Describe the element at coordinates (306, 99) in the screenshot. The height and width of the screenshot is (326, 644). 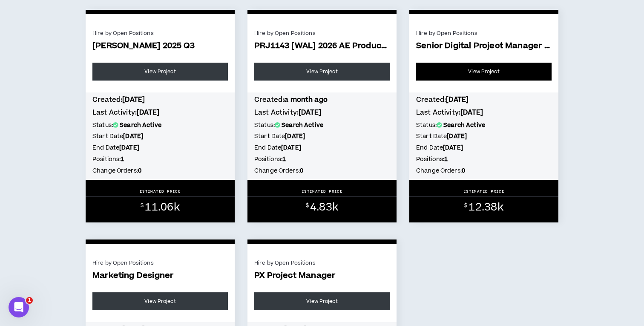
I see `b: a month ago` at that location.